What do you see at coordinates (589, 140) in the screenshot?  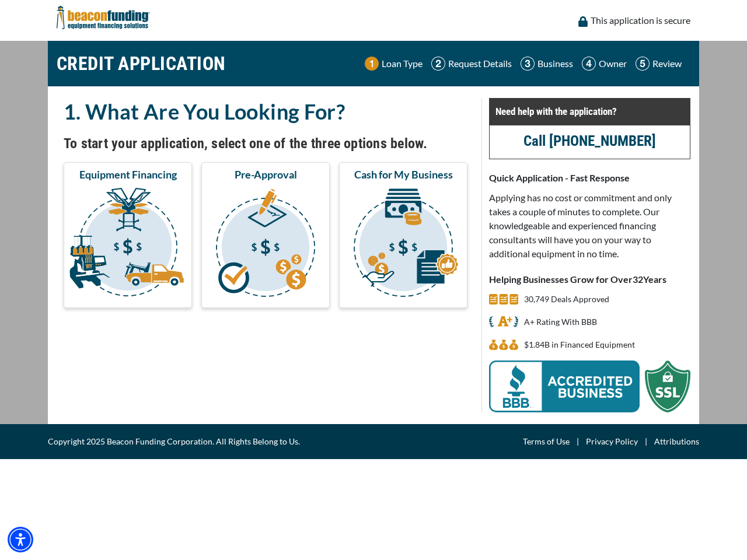 I see `a: call (847) 897-2737` at bounding box center [589, 140].